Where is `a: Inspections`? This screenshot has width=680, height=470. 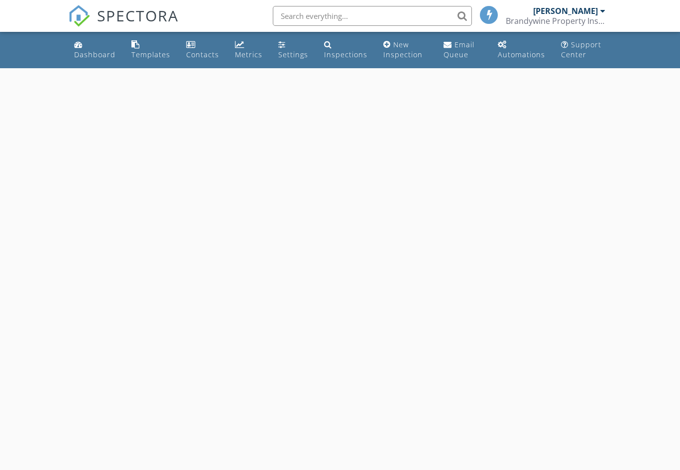
a: Inspections is located at coordinates (346, 50).